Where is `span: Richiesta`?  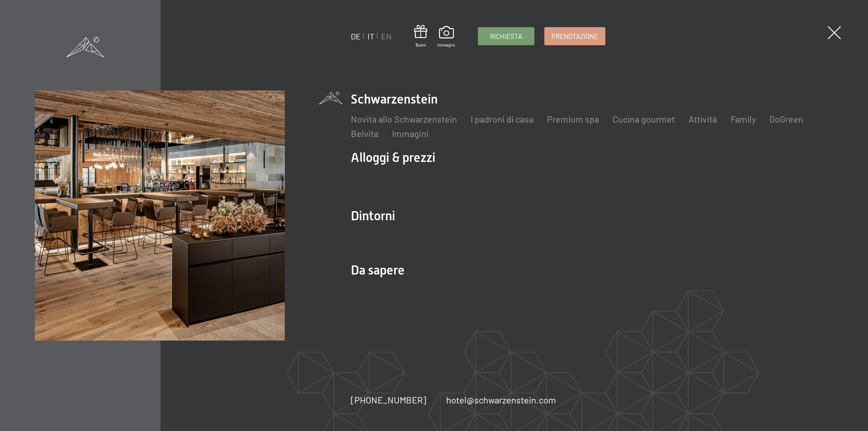
span: Richiesta is located at coordinates (506, 36).